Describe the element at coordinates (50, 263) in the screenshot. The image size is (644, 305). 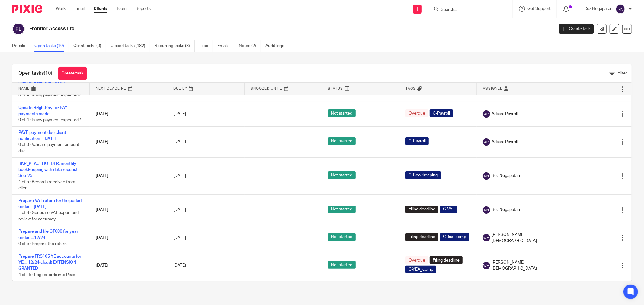
I see `a: Prepare FRS105 YE accounts for YE ... 12/24(cloud) EXTENSION GRANTED` at that location.